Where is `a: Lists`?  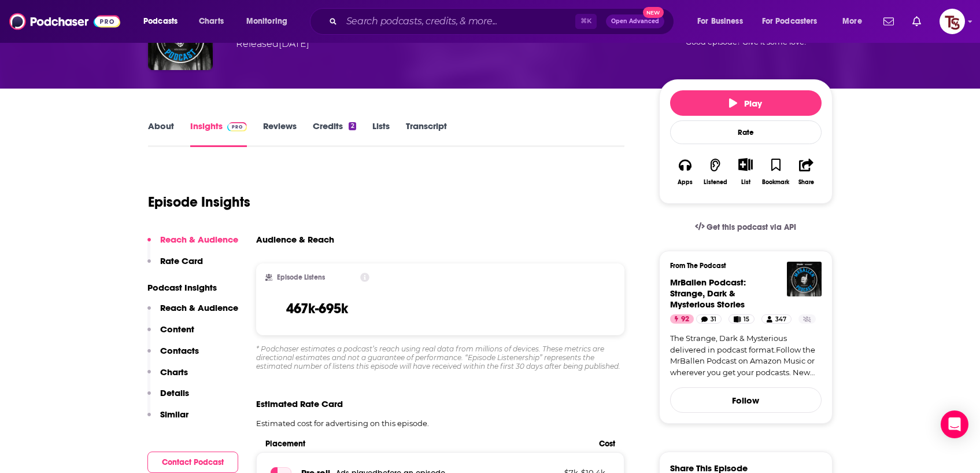
a: Lists is located at coordinates (381, 134).